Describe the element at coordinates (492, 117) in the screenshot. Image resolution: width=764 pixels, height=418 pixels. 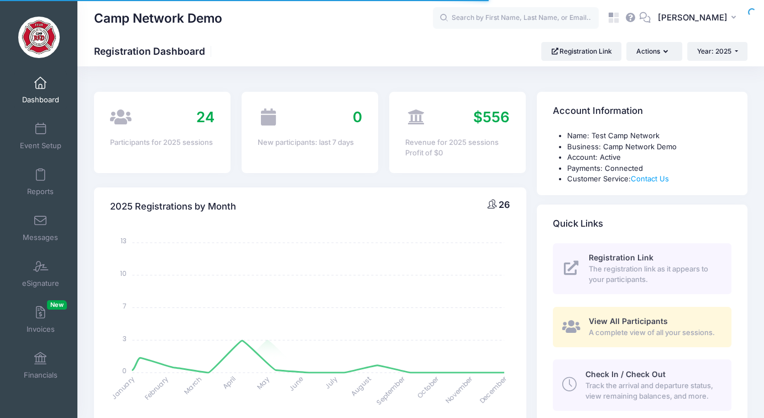
I see `span: $556` at that location.